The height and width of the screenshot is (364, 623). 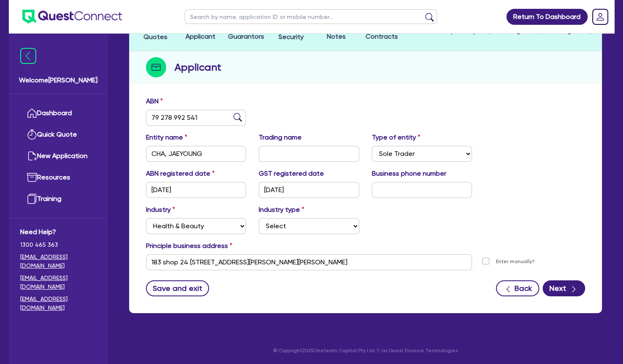 What do you see at coordinates (180, 173) in the screenshot?
I see `label: ABN registered date` at bounding box center [180, 173].